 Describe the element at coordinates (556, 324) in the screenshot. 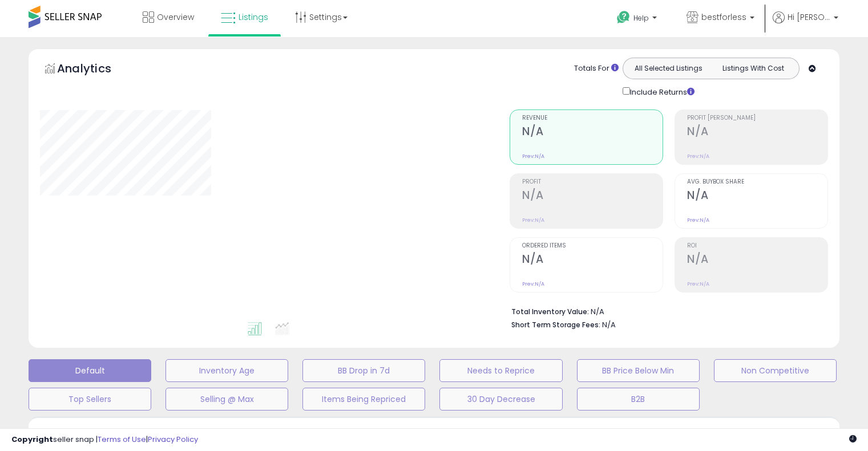

I see `b: Short Term Storage Fees:` at that location.